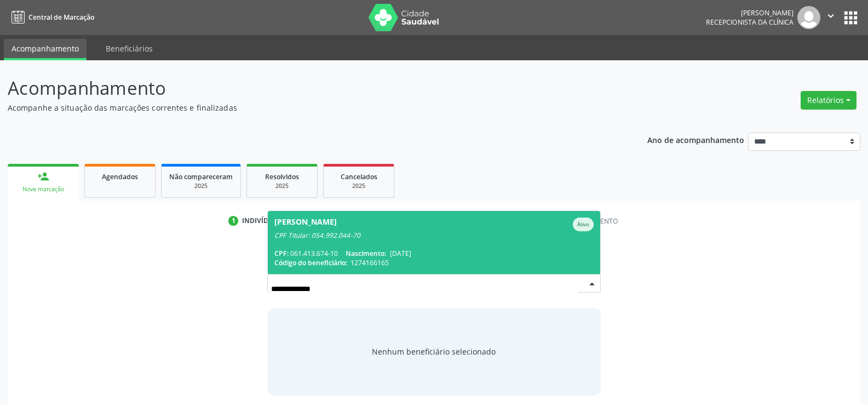 The width and height of the screenshot is (868, 405). Describe the element at coordinates (260, 221) in the screenshot. I see `div: Indivíduo` at that location.